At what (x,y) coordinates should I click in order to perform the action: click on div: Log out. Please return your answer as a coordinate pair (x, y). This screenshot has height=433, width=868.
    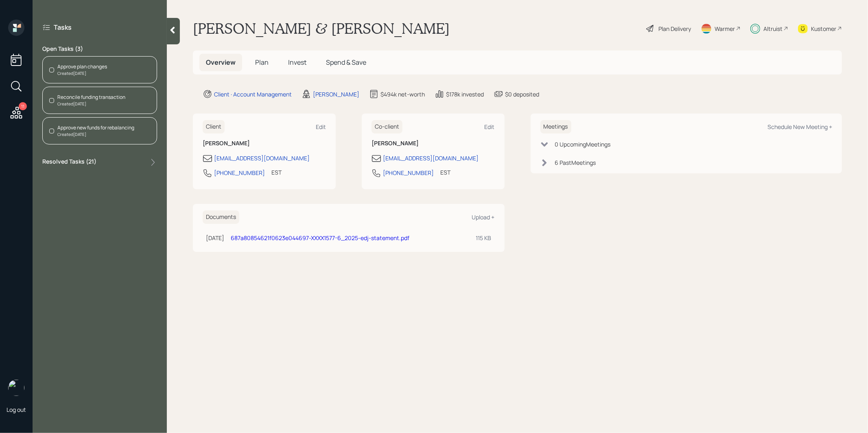
    Looking at the image, I should click on (16, 409).